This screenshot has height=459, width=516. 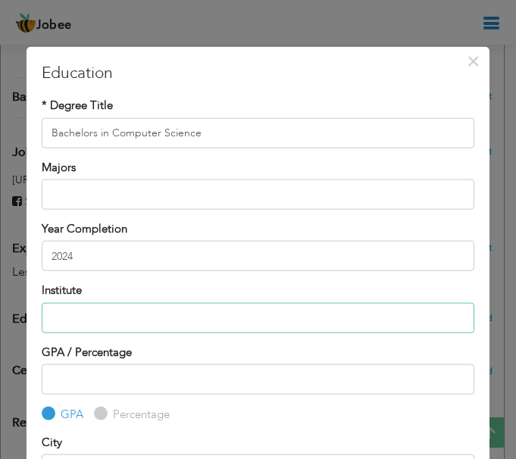 I want to click on label: City, so click(x=51, y=441).